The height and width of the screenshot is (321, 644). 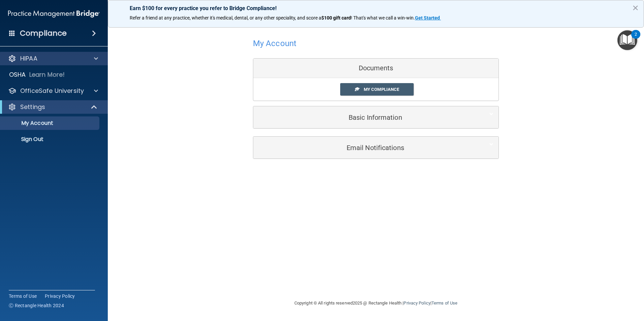 What do you see at coordinates (225, 18) in the screenshot?
I see `span: Refer a friend at any practice, whether it's medical, dental, or any other speciality, and score a` at bounding box center [225, 18].